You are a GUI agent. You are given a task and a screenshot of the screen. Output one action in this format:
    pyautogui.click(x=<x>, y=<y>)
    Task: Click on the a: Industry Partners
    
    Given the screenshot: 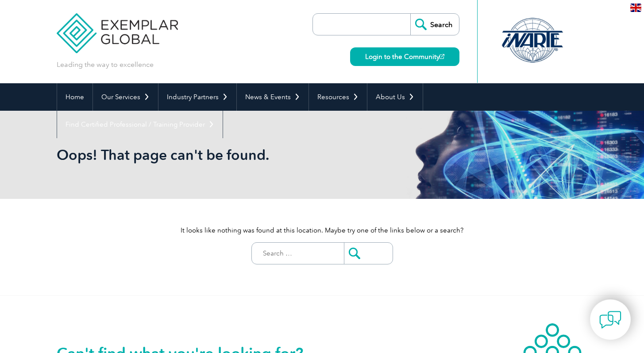 What is the action you would take?
    pyautogui.click(x=198, y=97)
    